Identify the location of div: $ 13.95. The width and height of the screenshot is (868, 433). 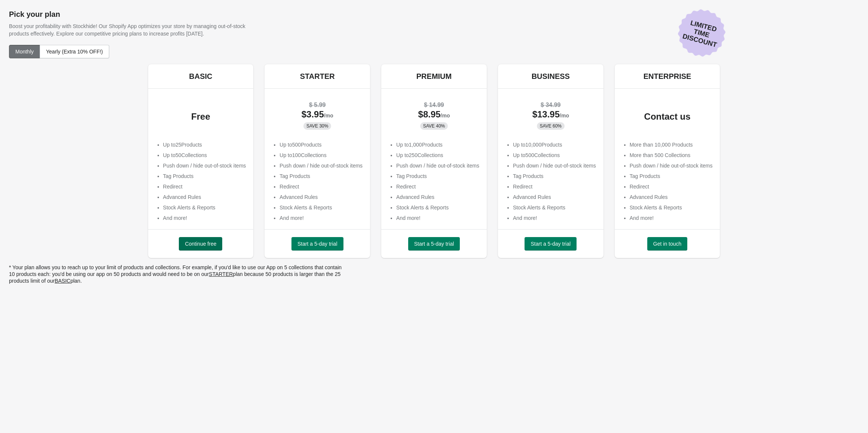
(551, 115).